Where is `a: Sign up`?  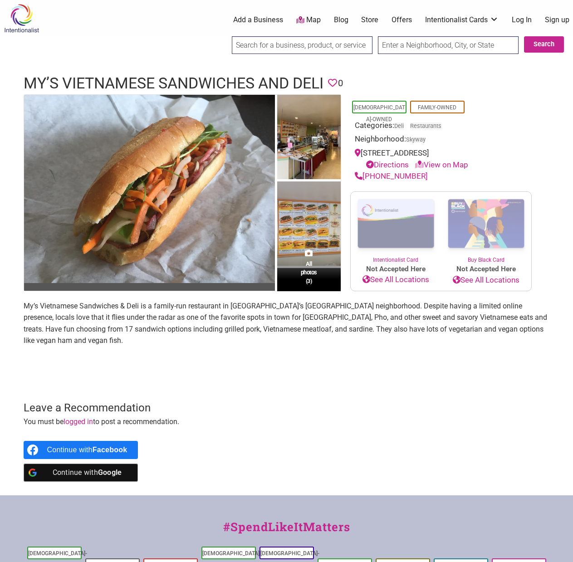 a: Sign up is located at coordinates (557, 20).